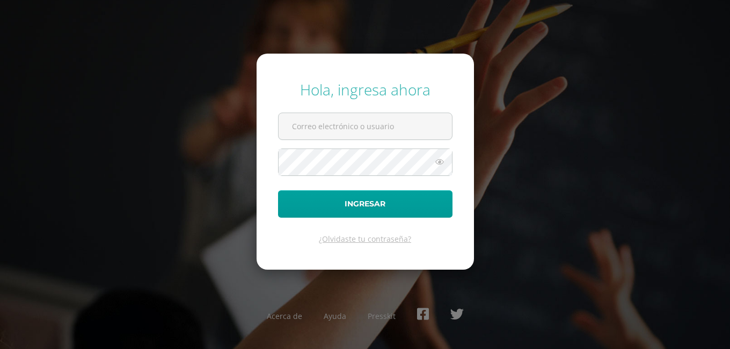 The width and height of the screenshot is (730, 349). Describe the element at coordinates (365, 239) in the screenshot. I see `a: ¿Olvidaste tu contraseña?` at that location.